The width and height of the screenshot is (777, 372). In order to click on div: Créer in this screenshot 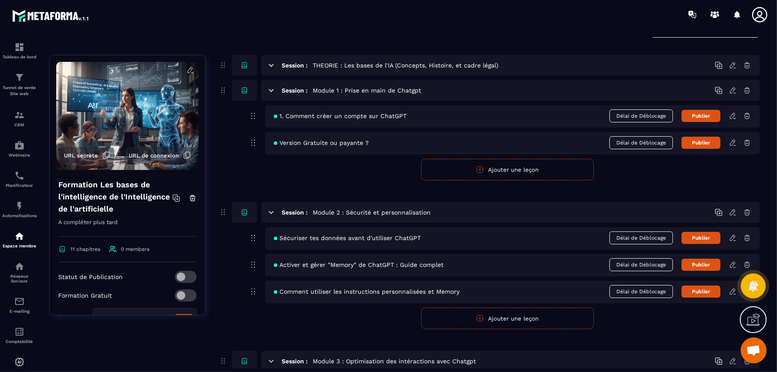, I will do `click(184, 318)`.